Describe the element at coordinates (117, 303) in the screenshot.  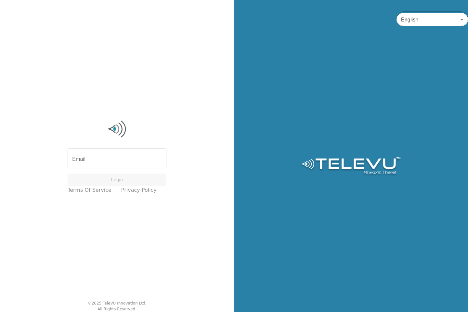
I see `div: © 2025 TeleVU Innovation Ltd.` at that location.